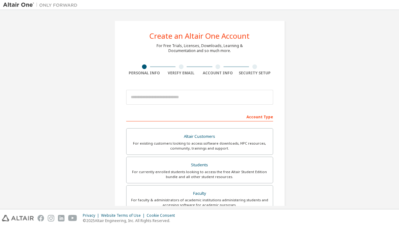 This screenshot has height=227, width=399. Describe the element at coordinates (42, 5) in the screenshot. I see `img: Altair One` at that location.